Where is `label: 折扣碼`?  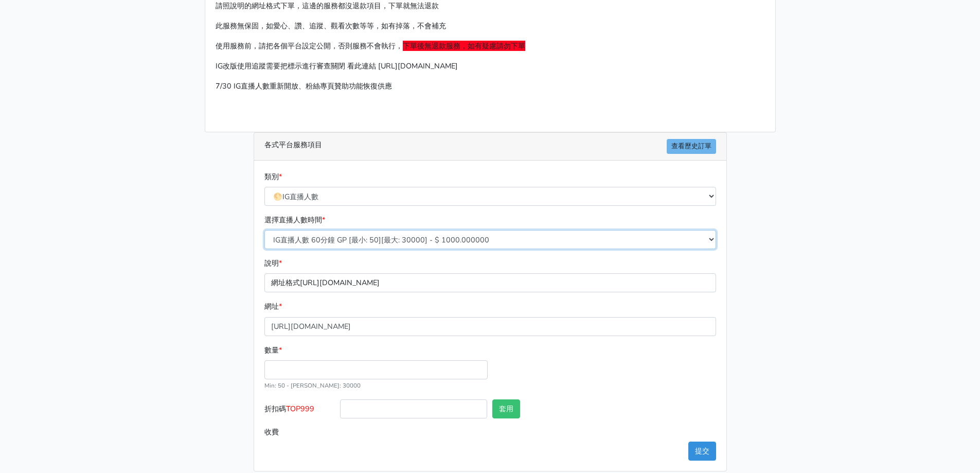 label: 折扣碼 is located at coordinates (300, 411).